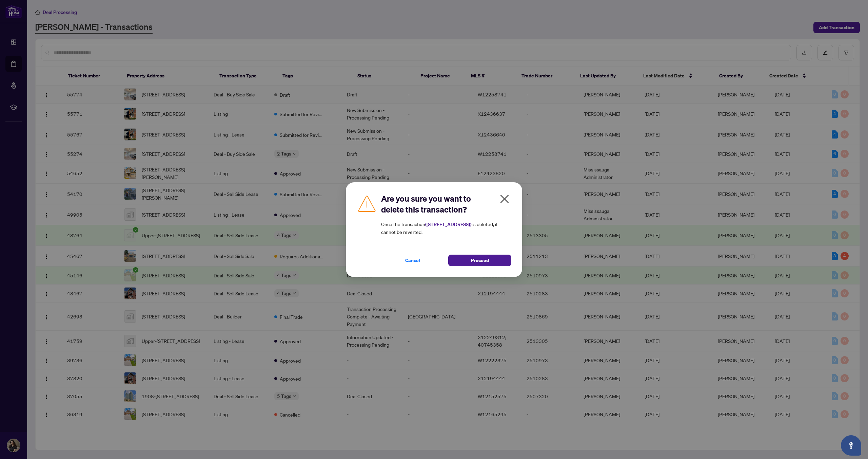 The image size is (868, 459). Describe the element at coordinates (851, 445) in the screenshot. I see `button: Open asap` at that location.